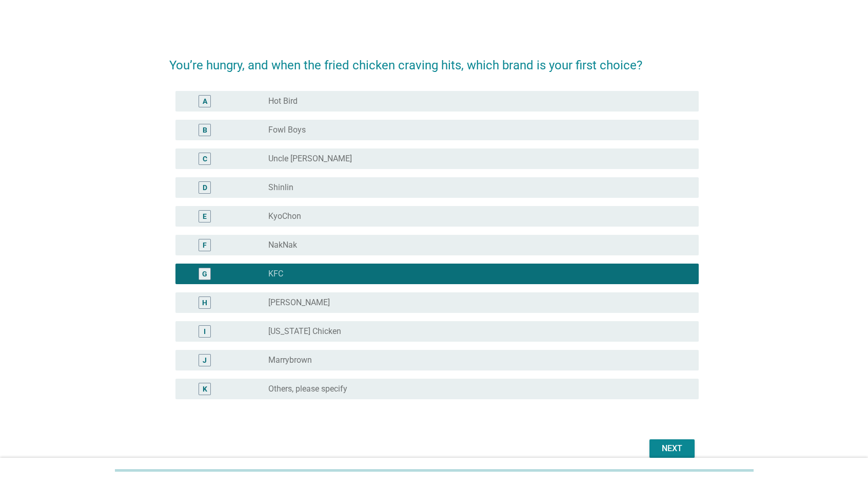 The width and height of the screenshot is (868, 483). What do you see at coordinates (205, 187) in the screenshot?
I see `div: D` at bounding box center [205, 187].